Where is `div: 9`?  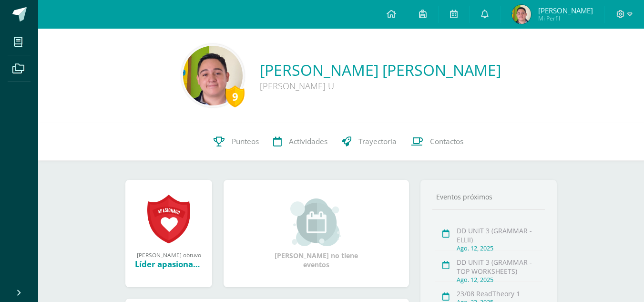 div: 9 is located at coordinates (235, 96).